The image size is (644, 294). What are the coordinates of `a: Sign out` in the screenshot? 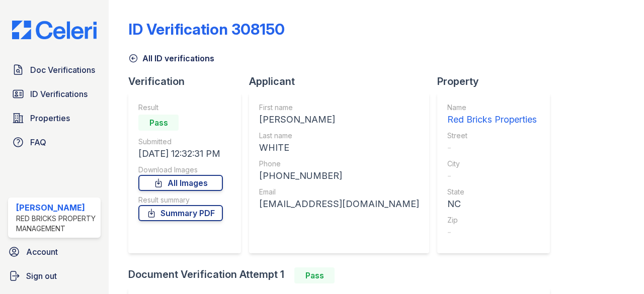 It's located at (54, 276).